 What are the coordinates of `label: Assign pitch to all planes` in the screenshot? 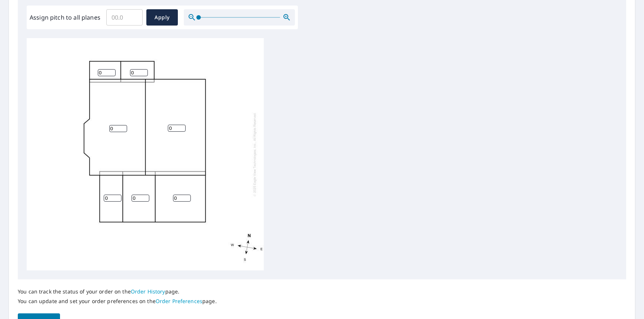 It's located at (65, 17).